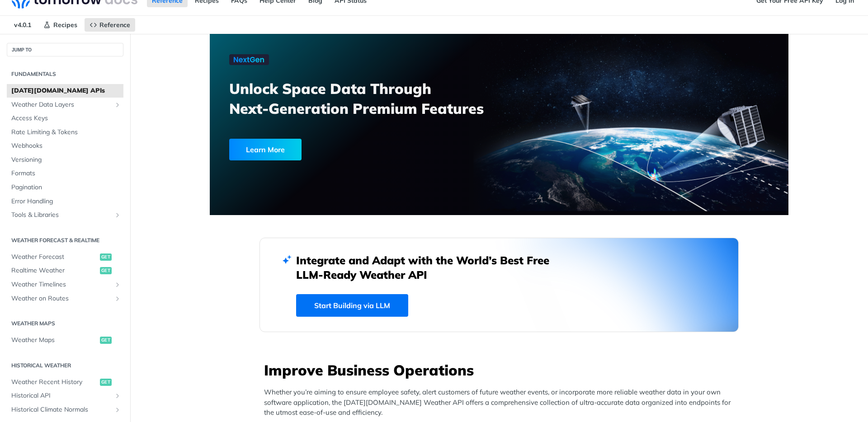 The height and width of the screenshot is (422, 868). I want to click on a: Historical APIShow subpages for Historical API, so click(65, 396).